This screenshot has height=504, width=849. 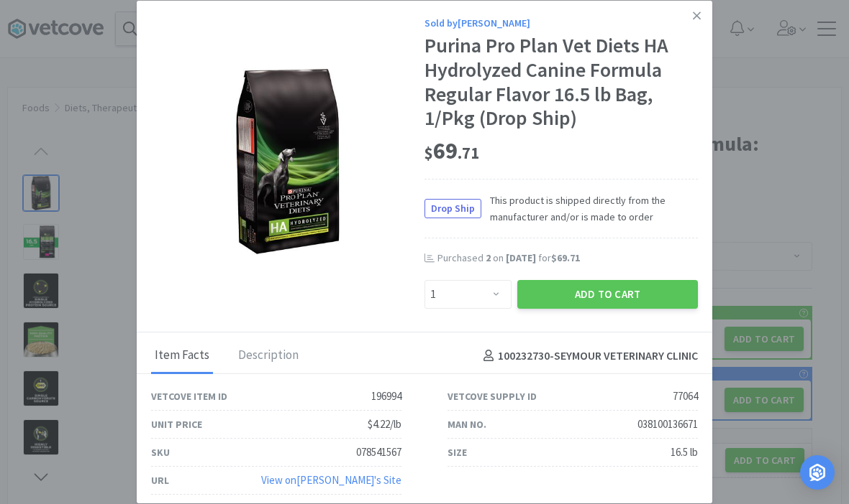 What do you see at coordinates (384, 425) in the screenshot?
I see `div: $4.22/lb` at bounding box center [384, 425].